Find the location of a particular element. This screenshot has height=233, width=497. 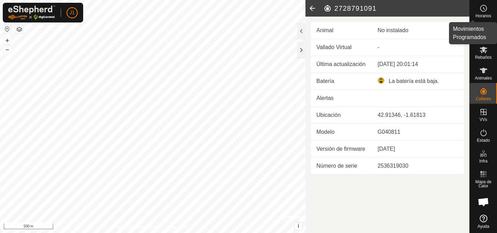

span: i is located at coordinates (299, 225).